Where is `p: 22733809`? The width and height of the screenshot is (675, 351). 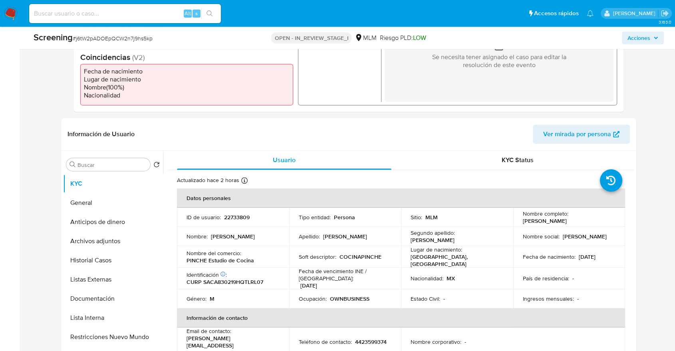 p: 22733809 is located at coordinates (237, 217).